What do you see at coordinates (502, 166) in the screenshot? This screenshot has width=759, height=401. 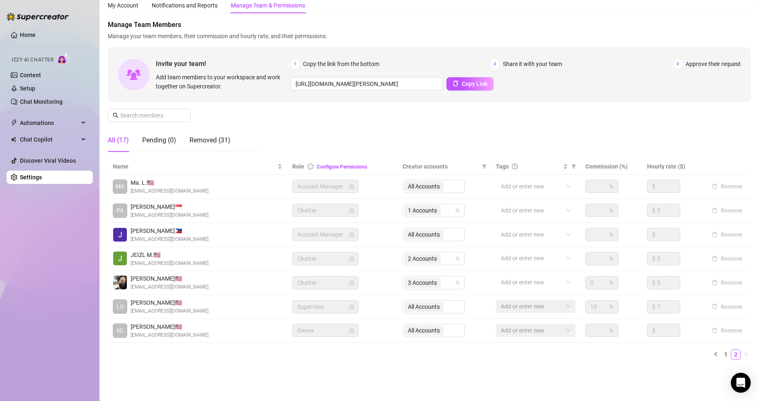 I see `span: Tags` at bounding box center [502, 166].